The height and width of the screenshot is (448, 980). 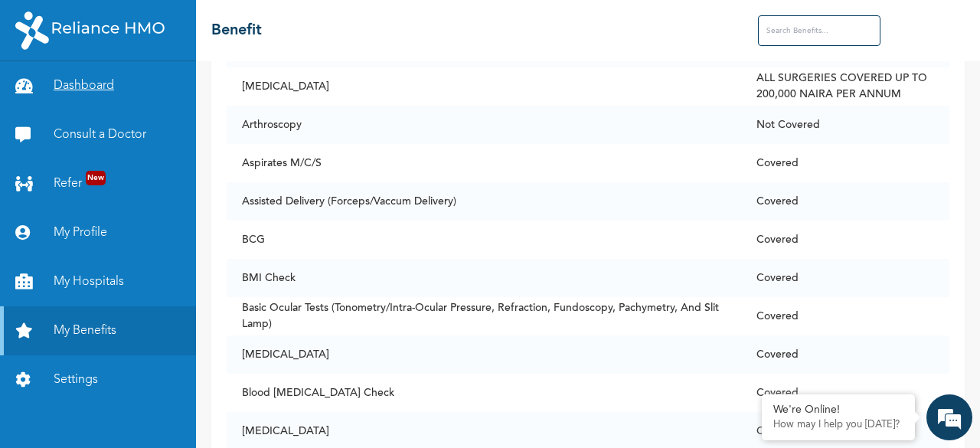 I want to click on div: We're Online!, so click(x=839, y=410).